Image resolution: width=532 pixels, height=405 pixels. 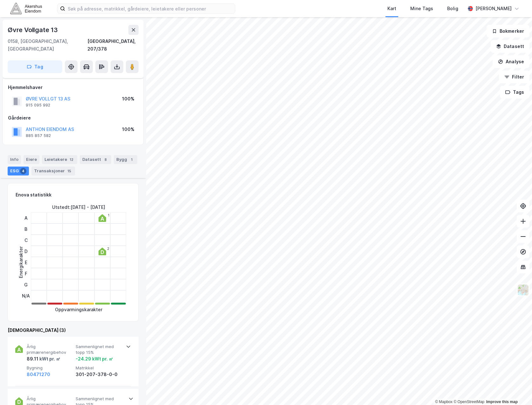 I want to click on div: Eiere, so click(x=32, y=159).